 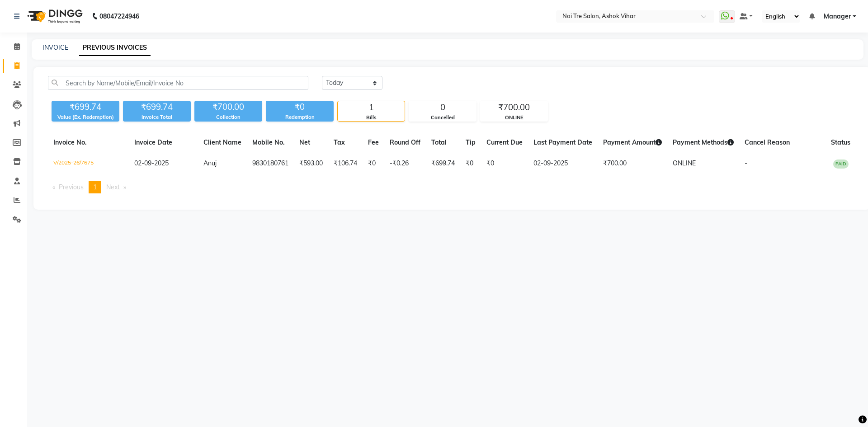 I want to click on td: ₹593.00, so click(x=311, y=164).